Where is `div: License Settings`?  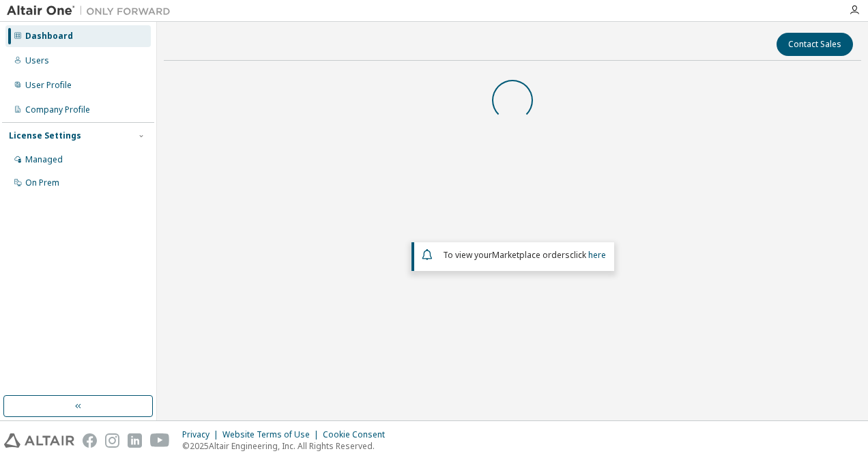 div: License Settings is located at coordinates (45, 135).